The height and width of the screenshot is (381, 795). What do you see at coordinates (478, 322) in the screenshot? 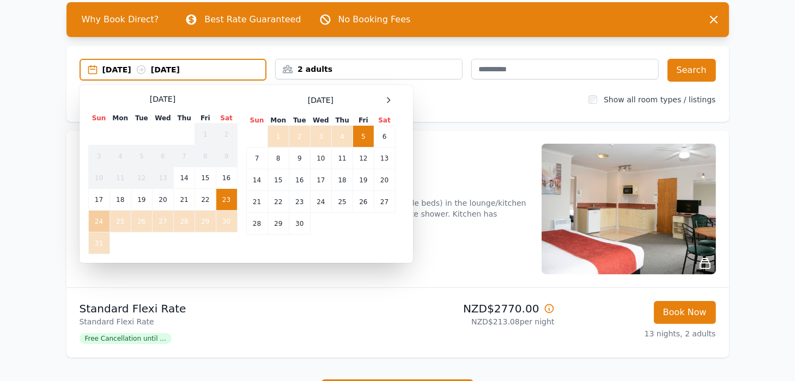
I see `p: NZD$213.08 per night` at bounding box center [478, 322].